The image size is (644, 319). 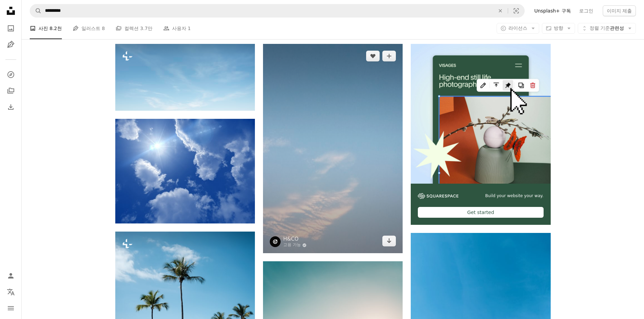 What do you see at coordinates (333, 149) in the screenshot?
I see `a: 흰 구름` at bounding box center [333, 149].